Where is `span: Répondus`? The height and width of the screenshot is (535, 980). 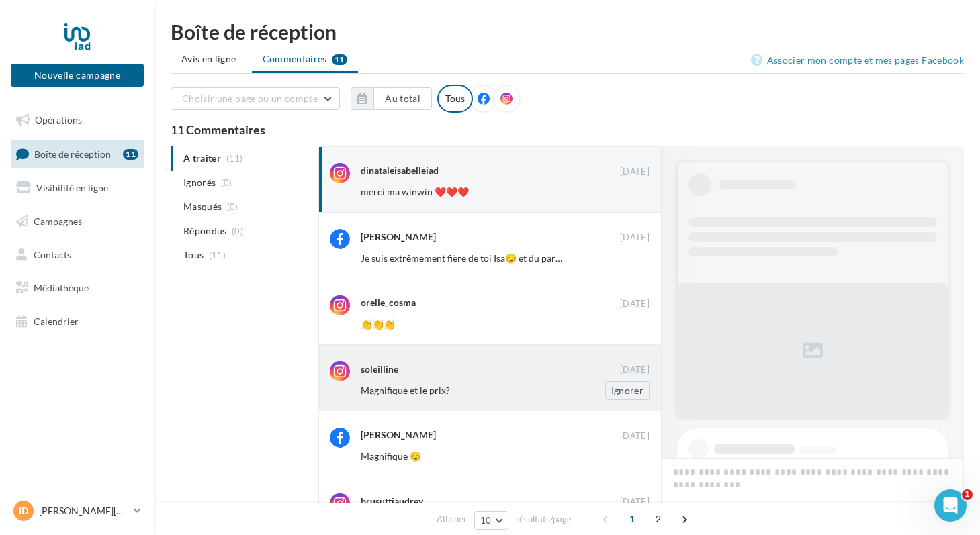
span: Répondus is located at coordinates (205, 231).